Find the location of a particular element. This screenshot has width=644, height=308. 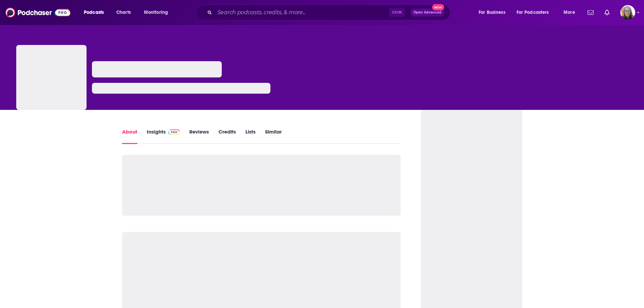

span: More is located at coordinates (569, 13).